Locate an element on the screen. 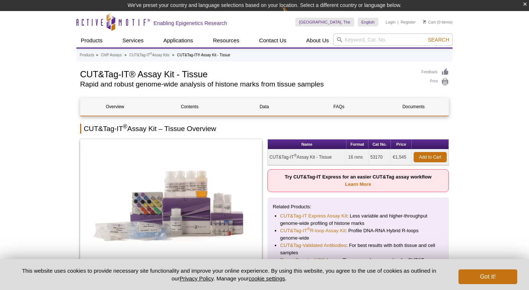 The width and height of the screenshot is (529, 290). h2: Enabling Epigenetics Research is located at coordinates (190, 23).